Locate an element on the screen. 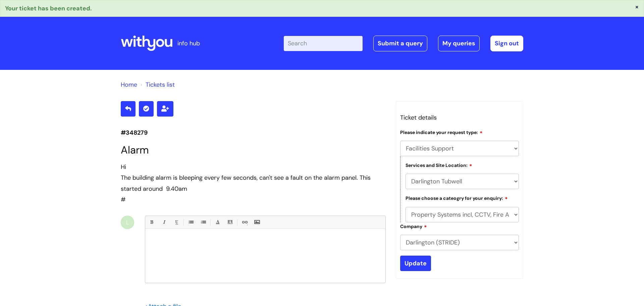 The image size is (644, 306). h1: Alarm is located at coordinates (253, 150).